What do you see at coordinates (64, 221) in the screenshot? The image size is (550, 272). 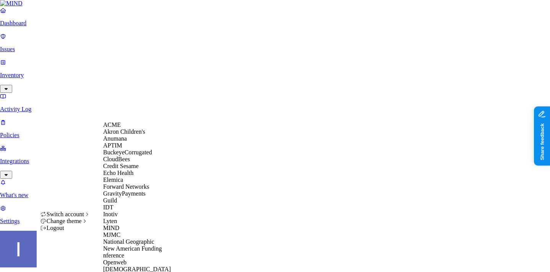 I see `span: Change theme` at bounding box center [64, 221].